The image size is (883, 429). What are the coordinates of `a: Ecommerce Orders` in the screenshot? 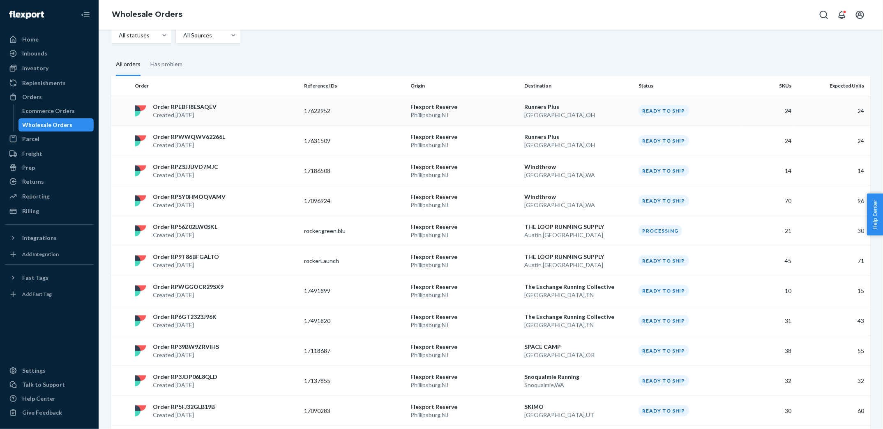 It's located at (56, 111).